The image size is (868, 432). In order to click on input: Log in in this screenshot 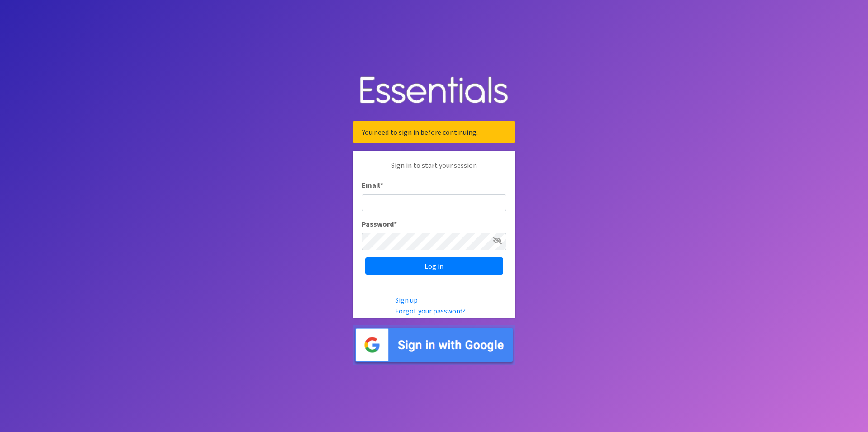, I will do `click(434, 266)`.